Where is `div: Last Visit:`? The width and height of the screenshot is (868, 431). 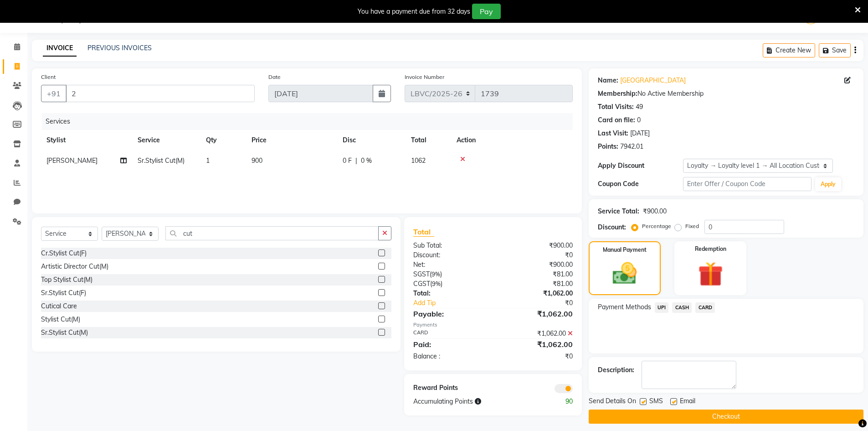
div: Last Visit: is located at coordinates (613, 133).